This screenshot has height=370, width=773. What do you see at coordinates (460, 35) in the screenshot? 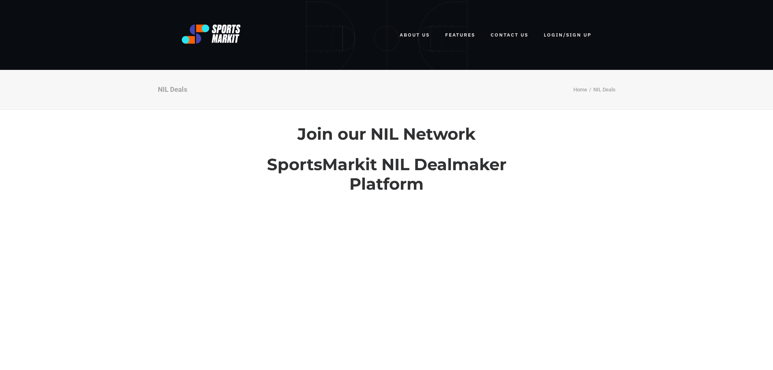
I see `a: FEATURES` at bounding box center [460, 35].